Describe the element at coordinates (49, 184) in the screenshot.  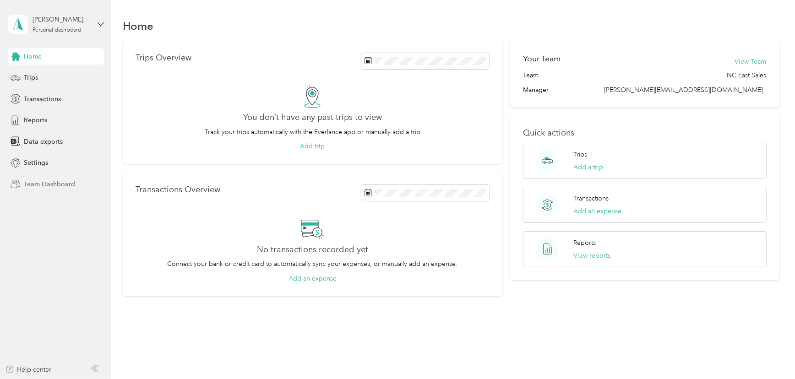
I see `span: Team Dashboard` at that location.